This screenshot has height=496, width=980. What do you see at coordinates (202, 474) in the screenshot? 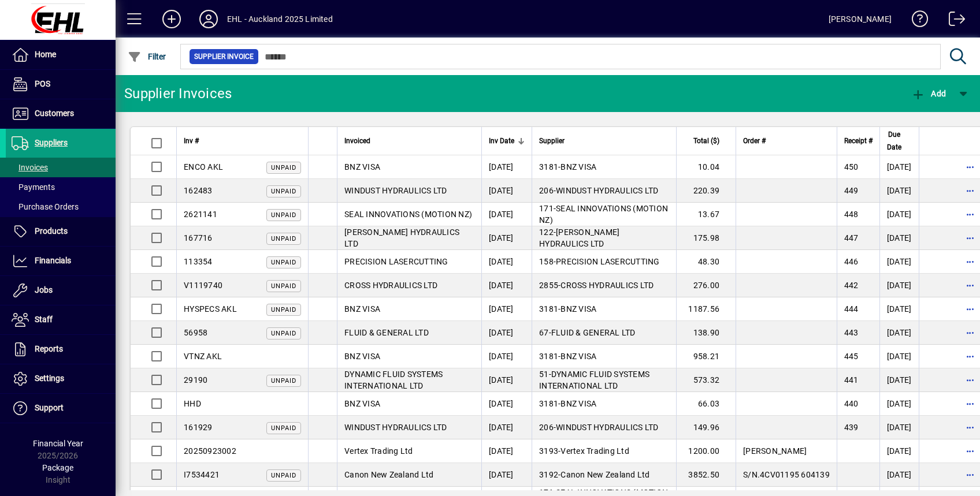
I see `span: I7534421` at bounding box center [202, 474].